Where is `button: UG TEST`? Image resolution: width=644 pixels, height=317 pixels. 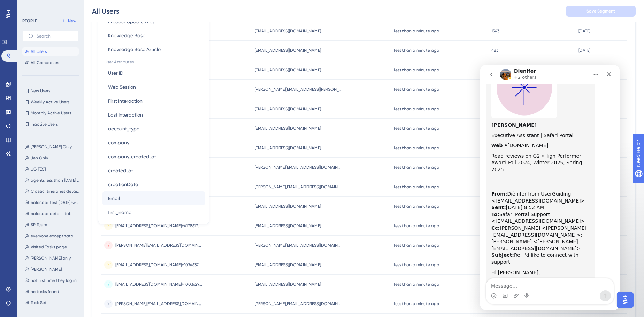 button: UG TEST is located at coordinates (53, 169).